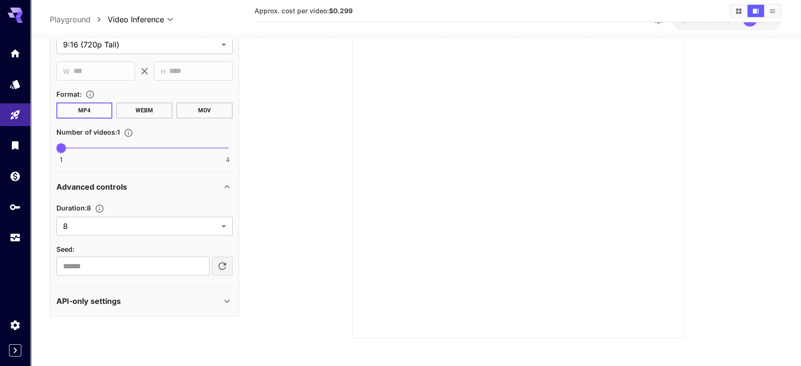 The image size is (801, 366). I want to click on nav: breadcrumb, so click(79, 19).